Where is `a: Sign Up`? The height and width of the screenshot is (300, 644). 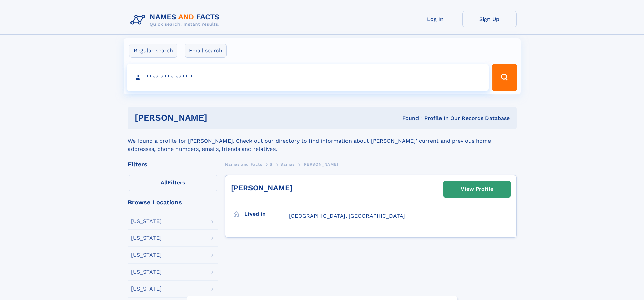 a: Sign Up is located at coordinates (490, 19).